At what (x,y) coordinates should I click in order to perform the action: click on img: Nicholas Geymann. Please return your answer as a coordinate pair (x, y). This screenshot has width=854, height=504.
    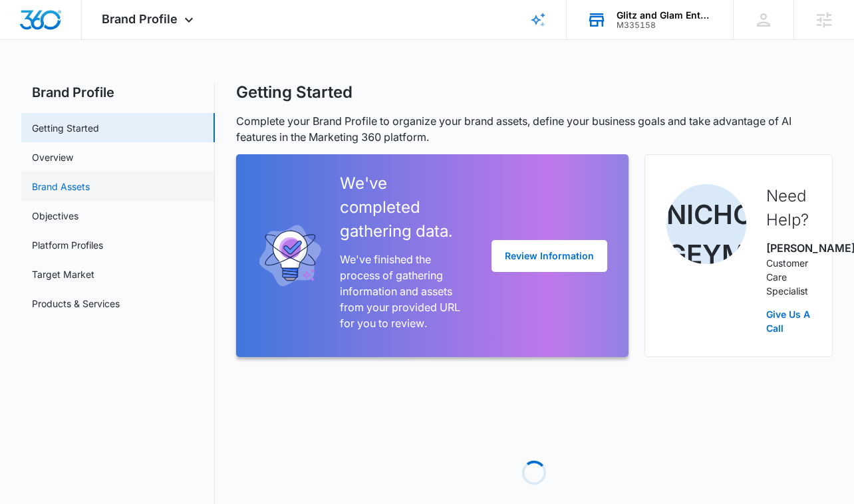
    Looking at the image, I should click on (706, 224).